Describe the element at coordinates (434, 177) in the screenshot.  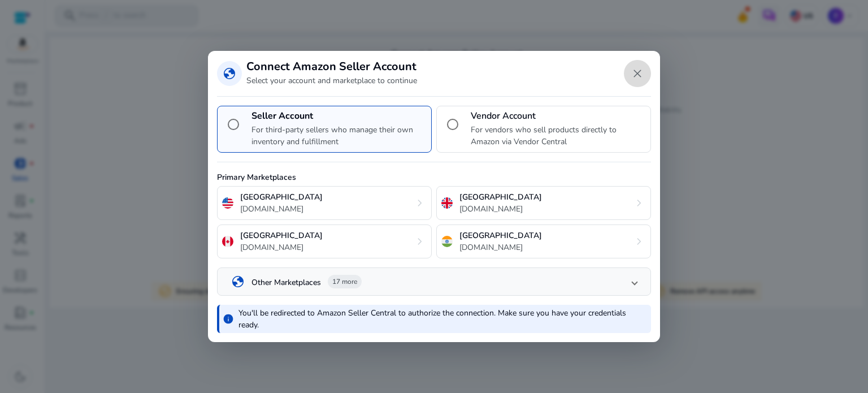
I see `p: Primary Marketplaces` at that location.